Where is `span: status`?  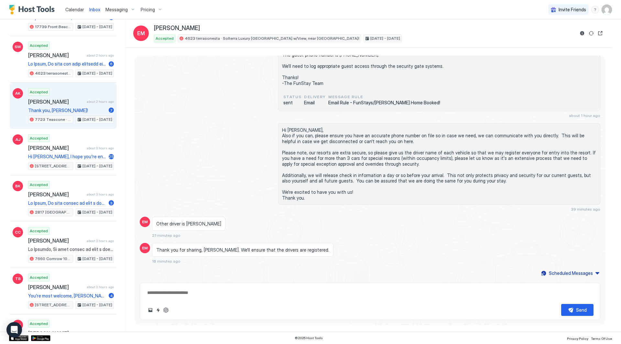 span: status is located at coordinates (292, 97).